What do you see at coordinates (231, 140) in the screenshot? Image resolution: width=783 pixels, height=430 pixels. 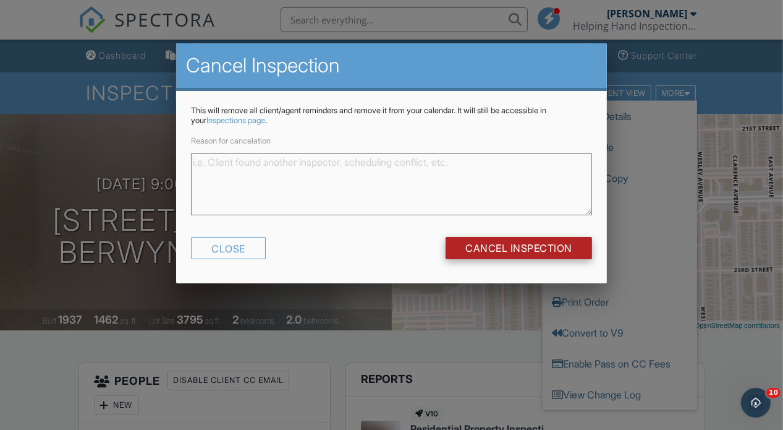 I see `label: Reason for cancelation` at bounding box center [231, 140].